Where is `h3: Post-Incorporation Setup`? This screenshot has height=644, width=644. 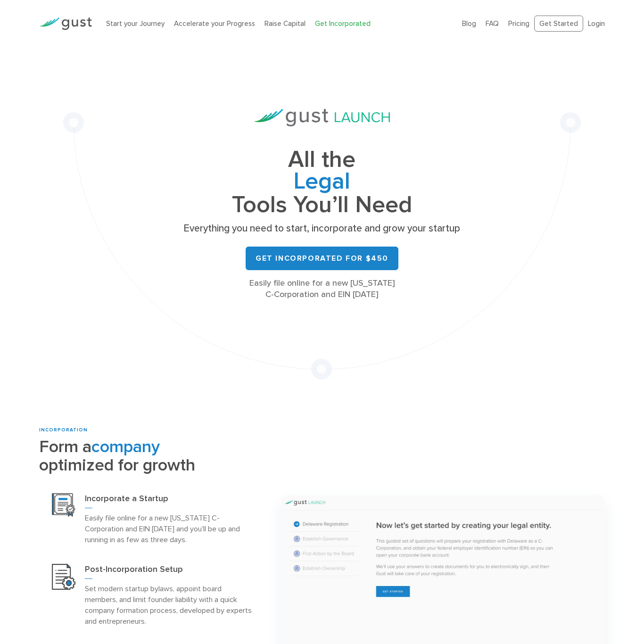 h3: Post-Incorporation Setup is located at coordinates (169, 571).